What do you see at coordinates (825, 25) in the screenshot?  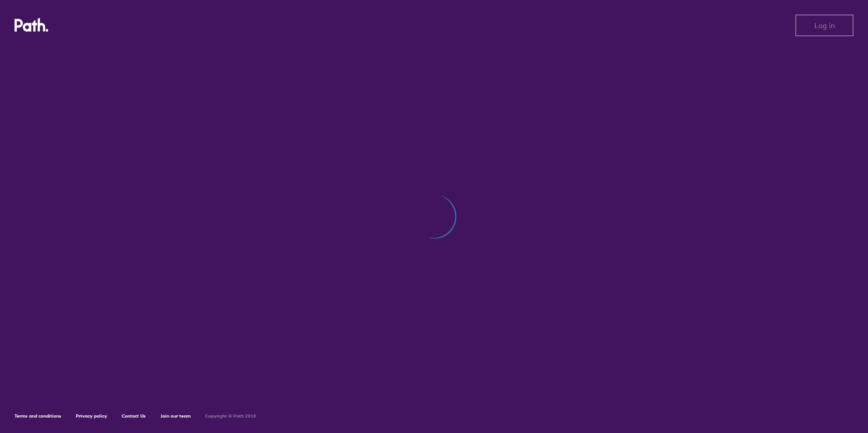 I see `button: Log in` at bounding box center [825, 25].